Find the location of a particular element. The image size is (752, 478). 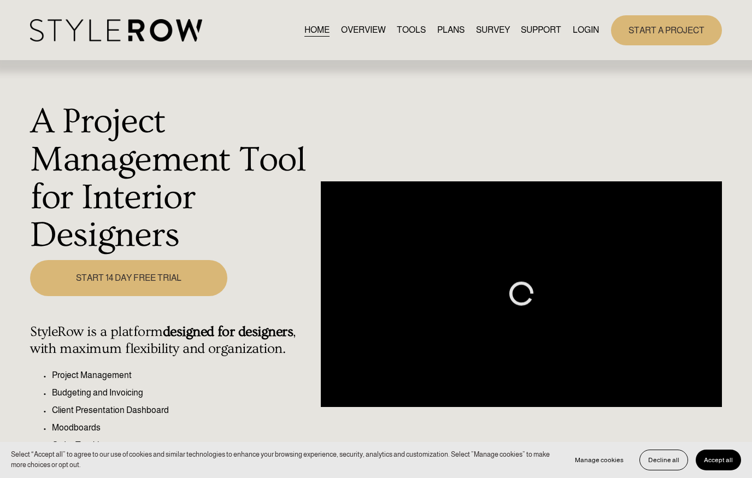

a: START A PROJECT is located at coordinates (666, 30).